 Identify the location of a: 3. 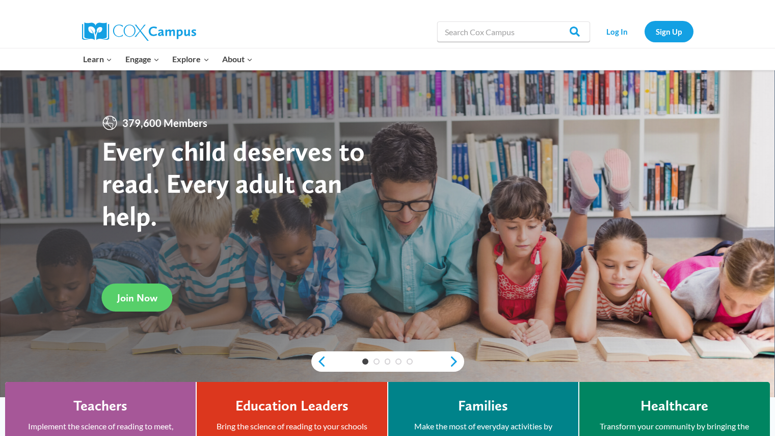
(388, 361).